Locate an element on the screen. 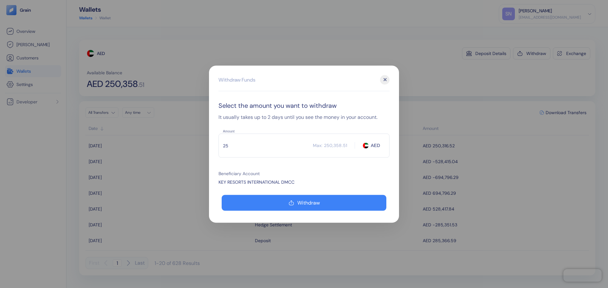 The width and height of the screenshot is (608, 288). div: Max: 250,358.51 is located at coordinates (330, 146).